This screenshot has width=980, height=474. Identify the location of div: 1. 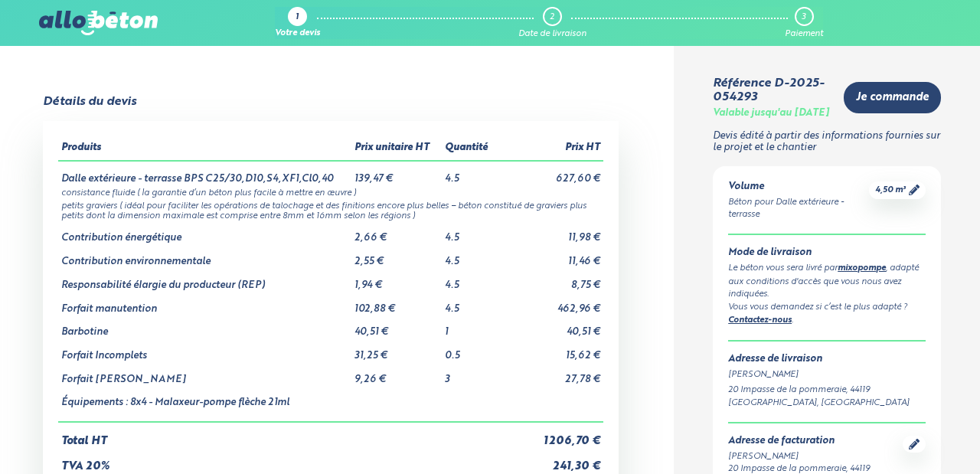
(297, 18).